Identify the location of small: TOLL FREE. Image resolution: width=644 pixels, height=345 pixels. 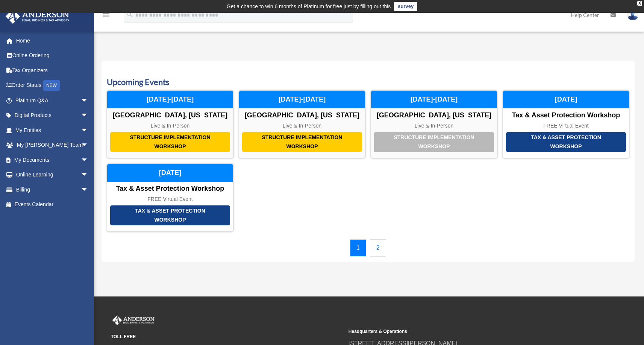
(227, 336).